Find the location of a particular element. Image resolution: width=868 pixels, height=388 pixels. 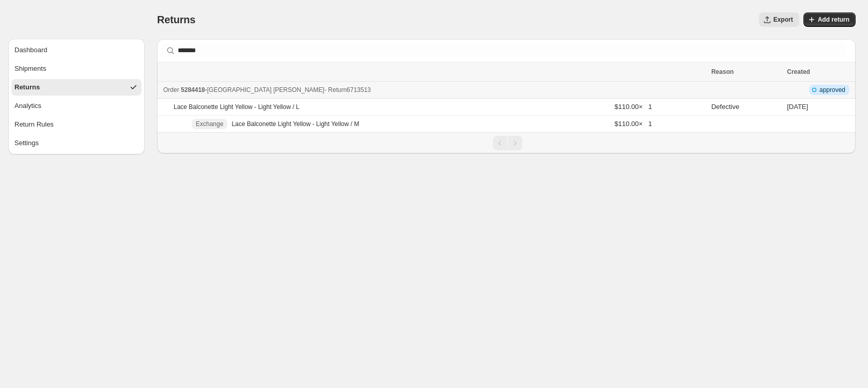

span: - Return 6713513 is located at coordinates (347, 90).